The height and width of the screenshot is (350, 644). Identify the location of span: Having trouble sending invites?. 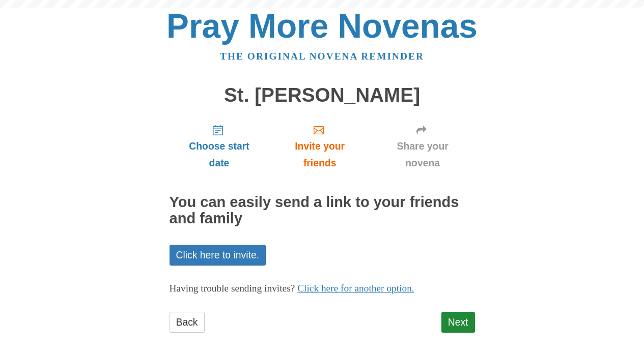
(232, 288).